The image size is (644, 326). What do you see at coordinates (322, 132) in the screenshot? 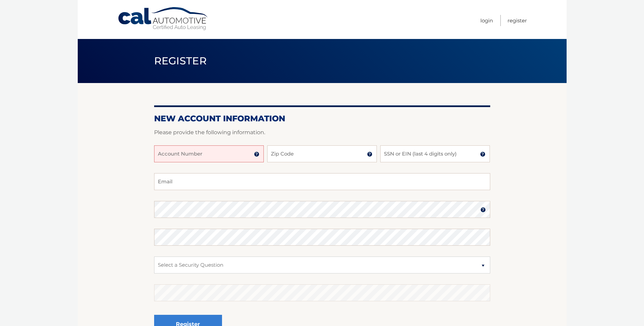
I see `p: Please provide the following information.` at bounding box center [322, 132].